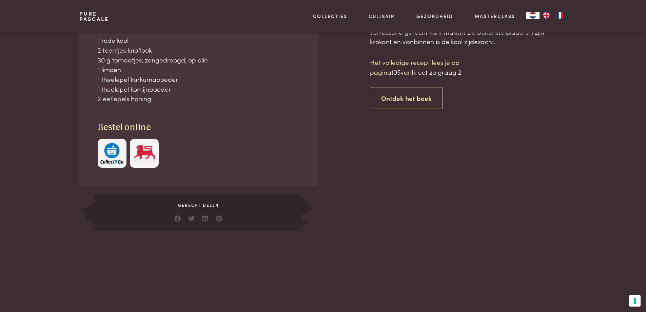 Image resolution: width=646 pixels, height=312 pixels. What do you see at coordinates (495, 16) in the screenshot?
I see `a: Masterclass` at bounding box center [495, 16].